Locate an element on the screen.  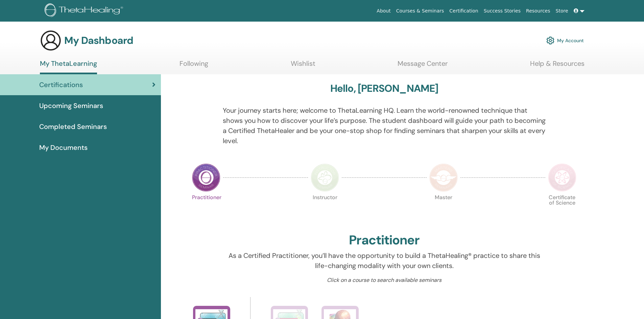
p: Your journey starts here; welcome to ThetaLearning HQ. Learn the world-renowned technique that sh... is located at coordinates (384, 126).